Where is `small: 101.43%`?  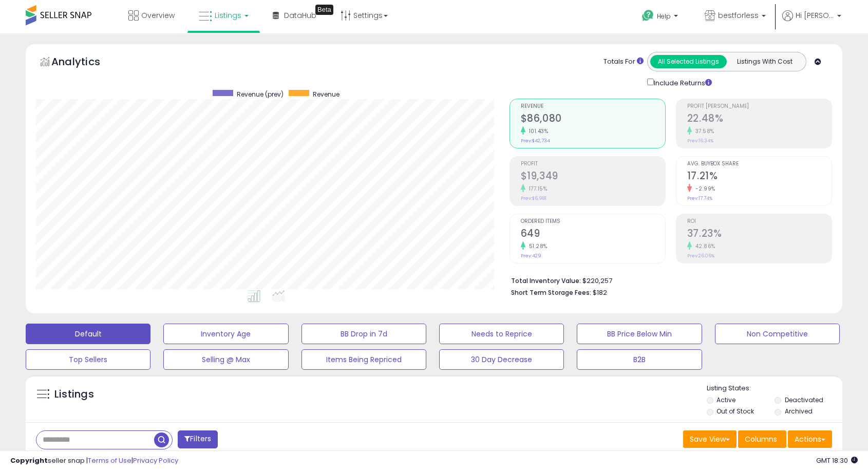
small: 101.43% is located at coordinates (537, 131).